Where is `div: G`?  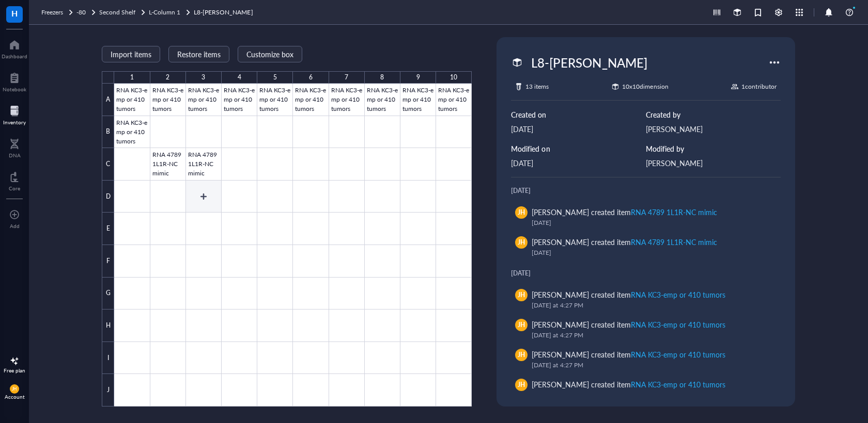
div: G is located at coordinates (108, 294).